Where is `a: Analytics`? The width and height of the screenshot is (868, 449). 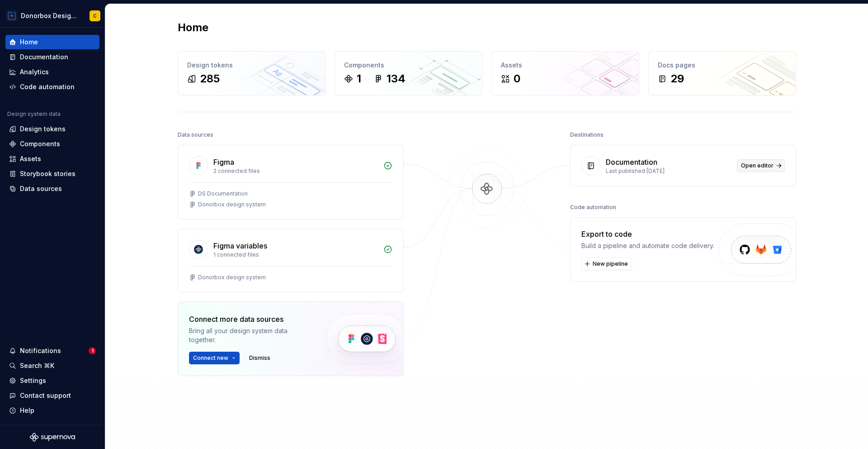 a: Analytics is located at coordinates (53, 72).